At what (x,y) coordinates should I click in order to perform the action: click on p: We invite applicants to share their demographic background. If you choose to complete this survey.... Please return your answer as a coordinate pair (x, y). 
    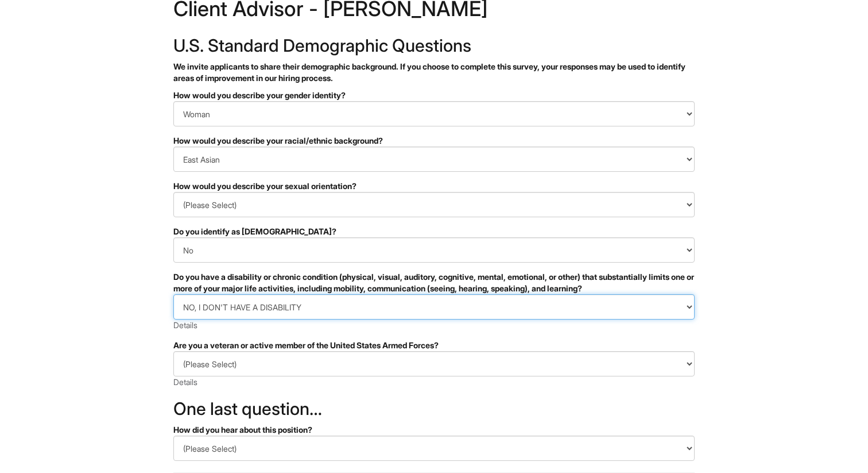
    Looking at the image, I should click on (434, 72).